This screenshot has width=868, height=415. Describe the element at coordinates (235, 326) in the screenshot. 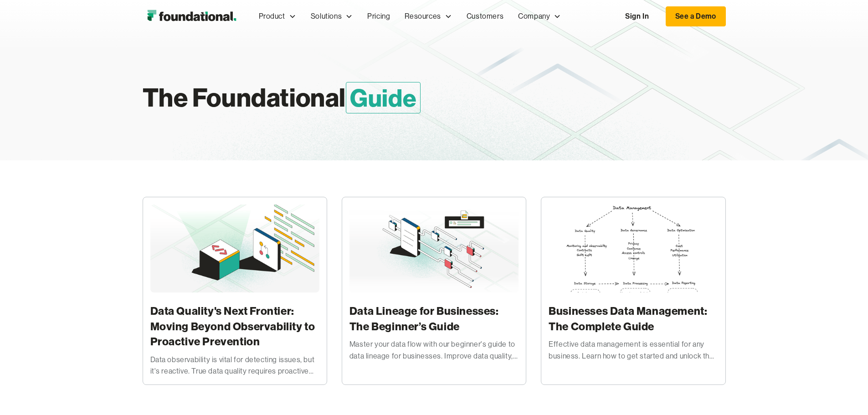

I see `h3: Data Quality's Next Frontier: Moving Beyond Observability to Proactive Prevention` at that location.